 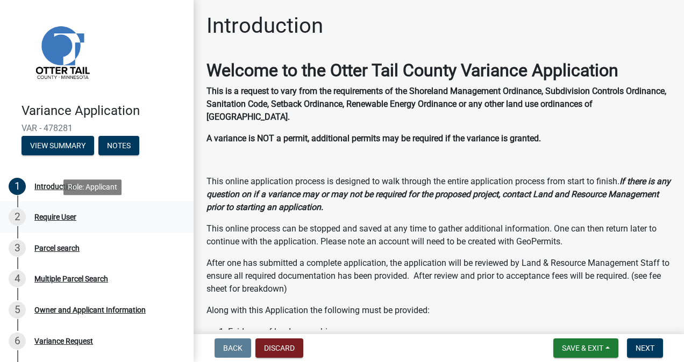 I want to click on strong: A variance is NOT a permit, additional permits may be required if the variance is granted., so click(x=374, y=138).